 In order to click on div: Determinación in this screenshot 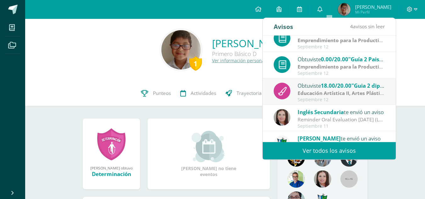, I will do `click(111, 174)`.